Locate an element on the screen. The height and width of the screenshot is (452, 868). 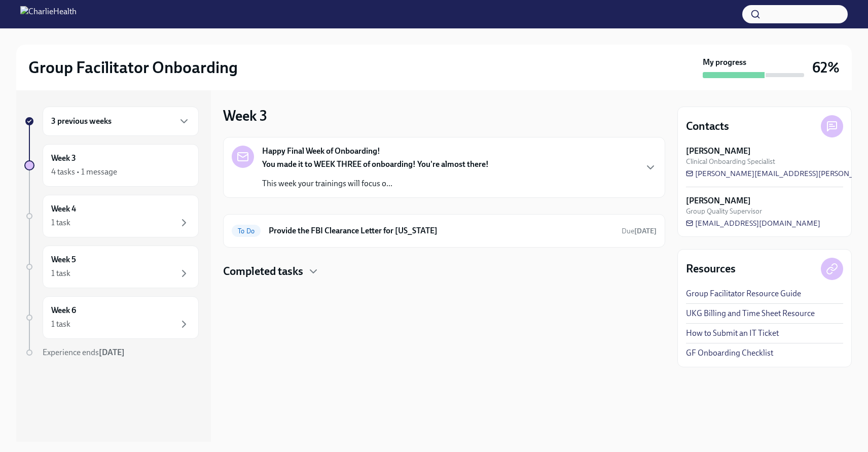
h3: Week 3 is located at coordinates (245, 115).